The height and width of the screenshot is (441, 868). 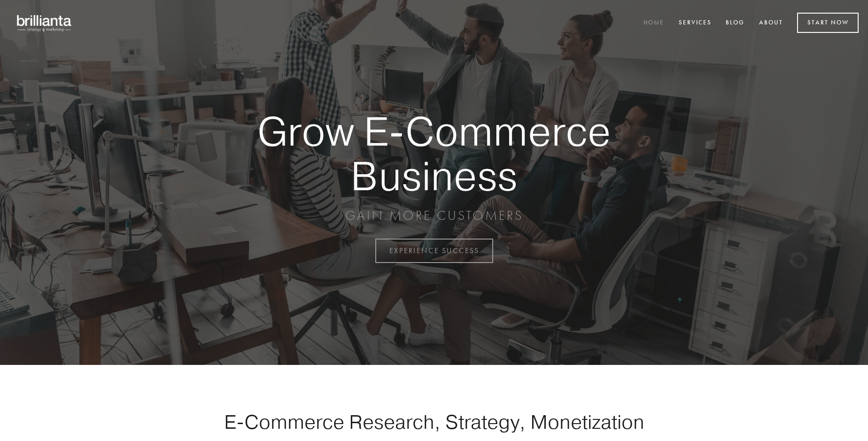 I want to click on strong: Grow E-Commerce Business, so click(x=434, y=153).